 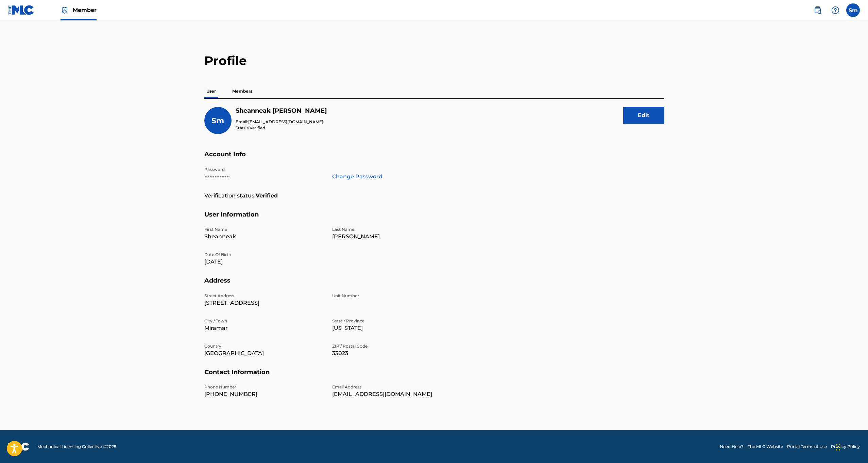 What do you see at coordinates (257, 128) in the screenshot?
I see `span: Verified` at bounding box center [257, 128].